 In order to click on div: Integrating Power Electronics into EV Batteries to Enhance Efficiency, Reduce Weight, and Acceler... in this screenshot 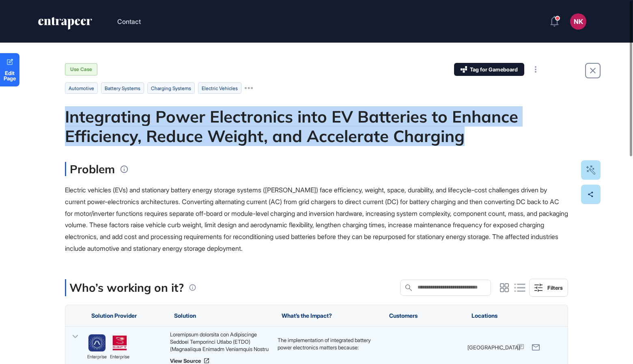, I will do `click(317, 127)`.